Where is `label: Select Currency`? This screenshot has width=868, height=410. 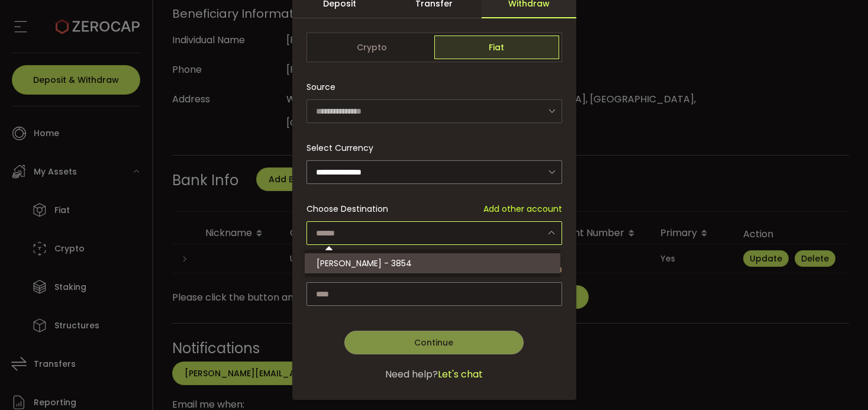
label: Select Currency is located at coordinates (343, 148).